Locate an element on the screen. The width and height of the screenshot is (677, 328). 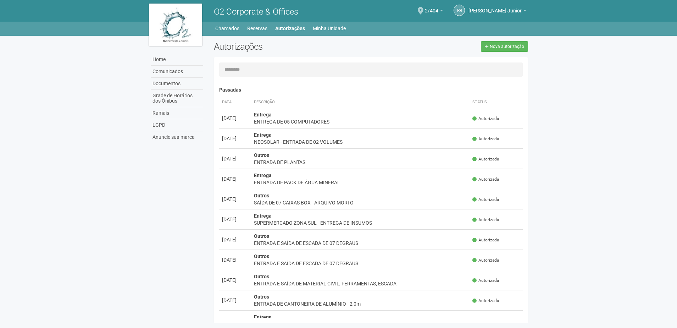
a: Nova autorização is located at coordinates (504, 46).